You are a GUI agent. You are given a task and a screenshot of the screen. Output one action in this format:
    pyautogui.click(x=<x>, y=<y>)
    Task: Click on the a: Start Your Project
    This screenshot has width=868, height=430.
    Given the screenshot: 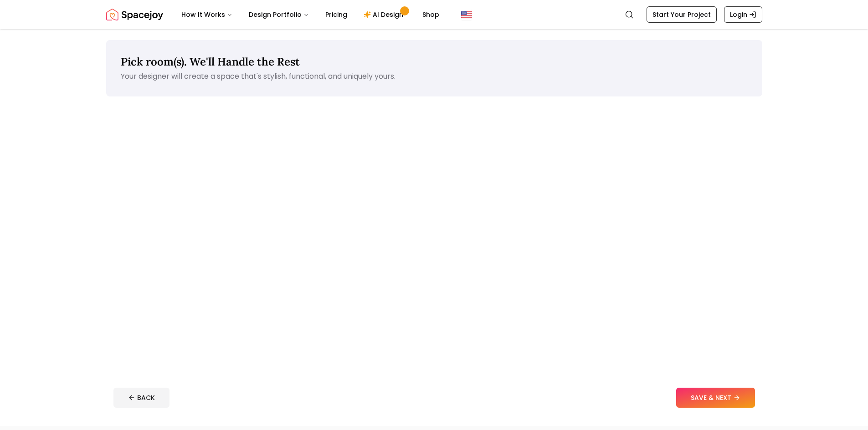 What is the action you would take?
    pyautogui.click(x=682, y=15)
    